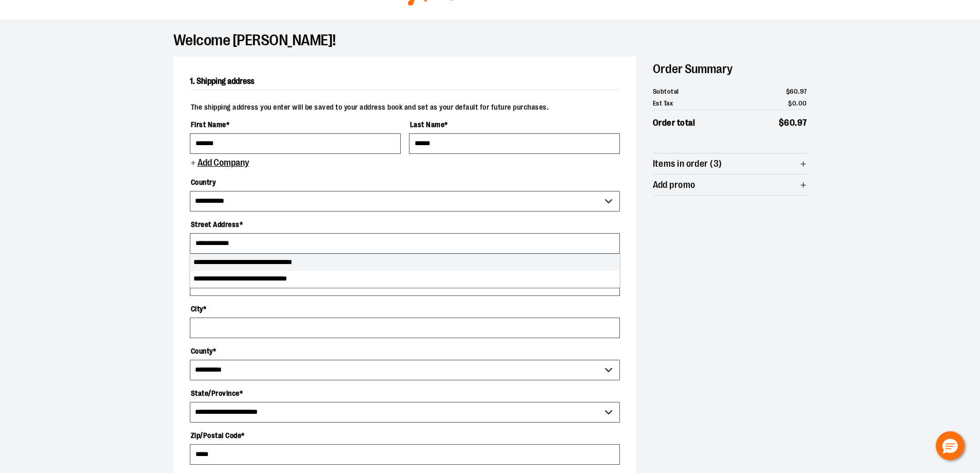 The height and width of the screenshot is (473, 980). I want to click on label: Zip/Postal Code *, so click(405, 435).